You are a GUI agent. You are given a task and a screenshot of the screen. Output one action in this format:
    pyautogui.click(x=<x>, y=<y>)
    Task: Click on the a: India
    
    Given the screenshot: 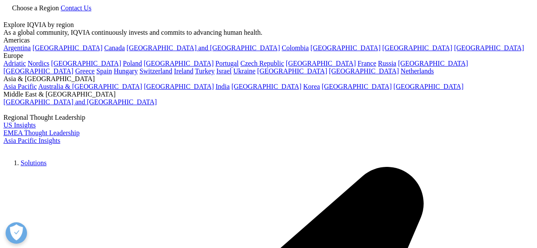 What is the action you would take?
    pyautogui.click(x=222, y=86)
    